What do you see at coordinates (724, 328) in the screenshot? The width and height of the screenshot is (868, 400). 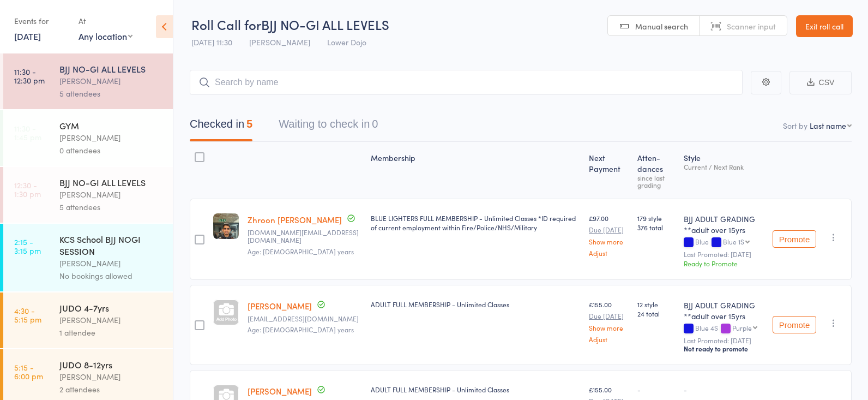 I see `div: Blue 4S` at bounding box center [724, 328].